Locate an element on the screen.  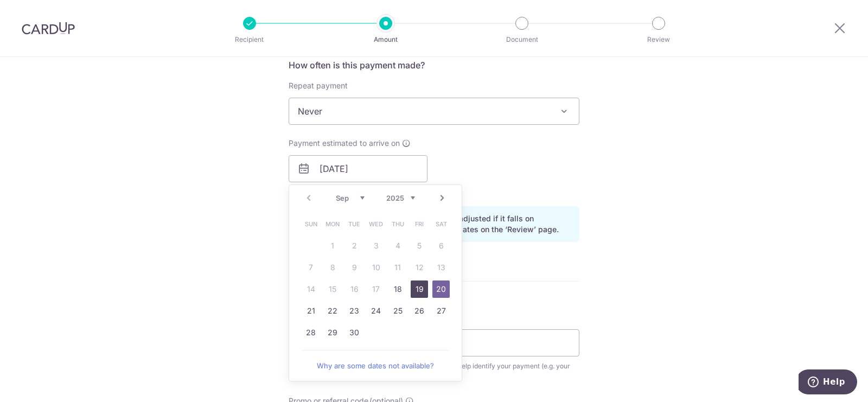
span: Wednesday is located at coordinates (376, 224).